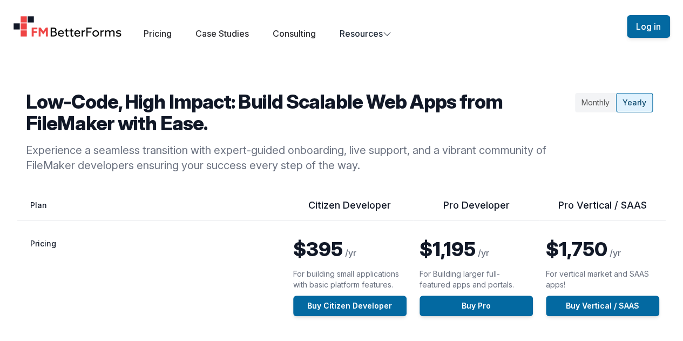  I want to click on span: $1,195, so click(448, 249).